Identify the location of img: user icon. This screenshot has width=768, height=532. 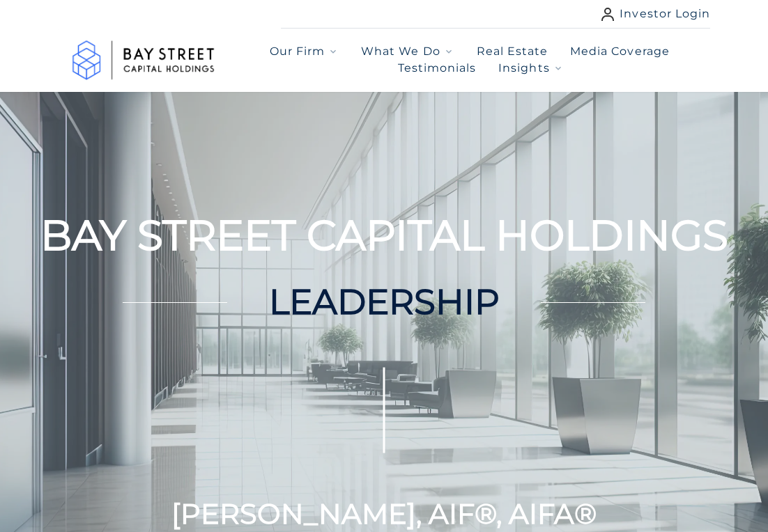
(607, 14).